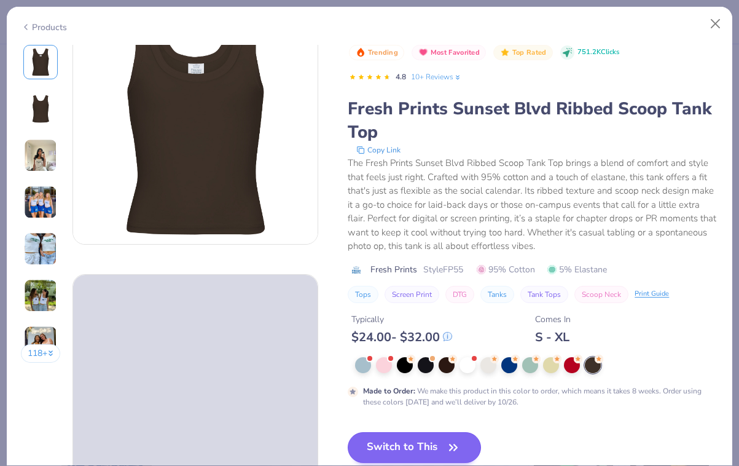 This screenshot has width=739, height=466. Describe the element at coordinates (716, 24) in the screenshot. I see `button: Close` at that location.